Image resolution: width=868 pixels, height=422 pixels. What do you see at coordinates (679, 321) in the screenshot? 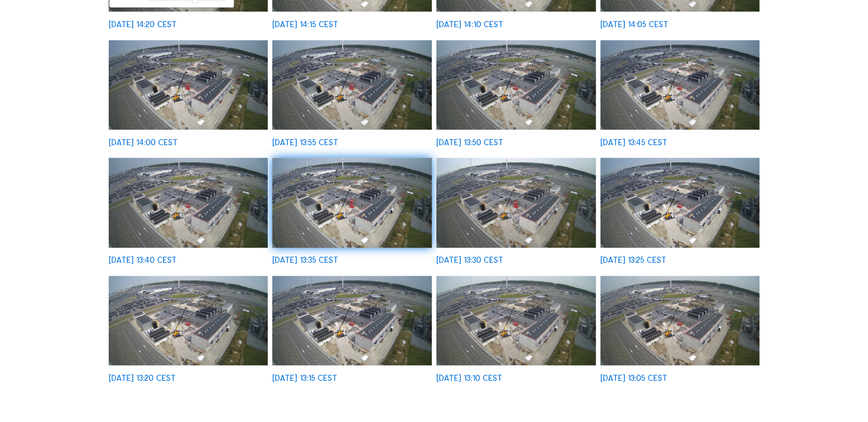
I see `img: image_52540244` at bounding box center [679, 321].